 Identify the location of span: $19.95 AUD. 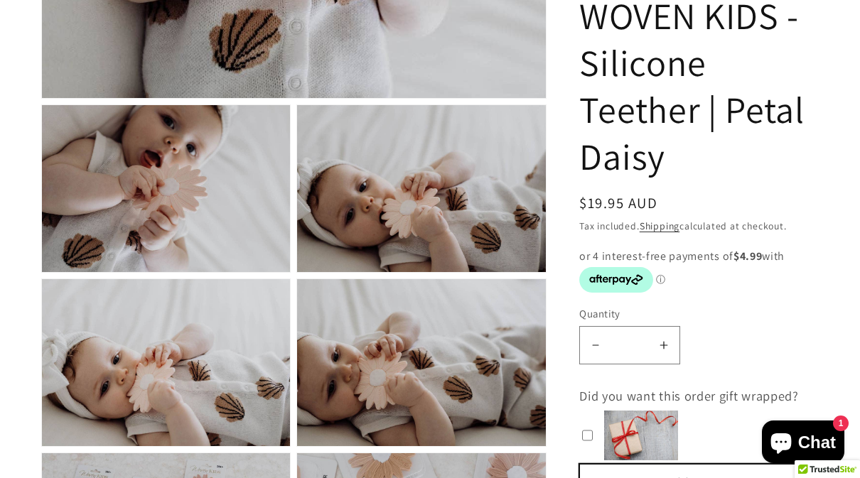
(618, 203).